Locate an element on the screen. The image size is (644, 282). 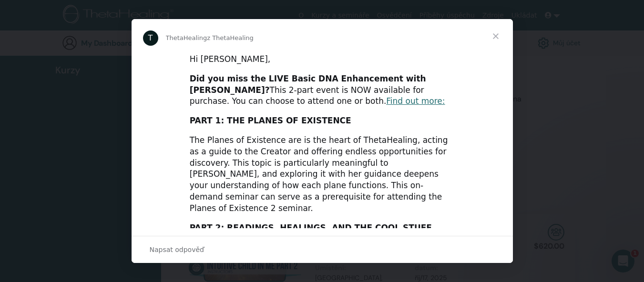
b: PART 2: READINGS, HEALINGS, AND THE COOL STUFF is located at coordinates (311, 228).